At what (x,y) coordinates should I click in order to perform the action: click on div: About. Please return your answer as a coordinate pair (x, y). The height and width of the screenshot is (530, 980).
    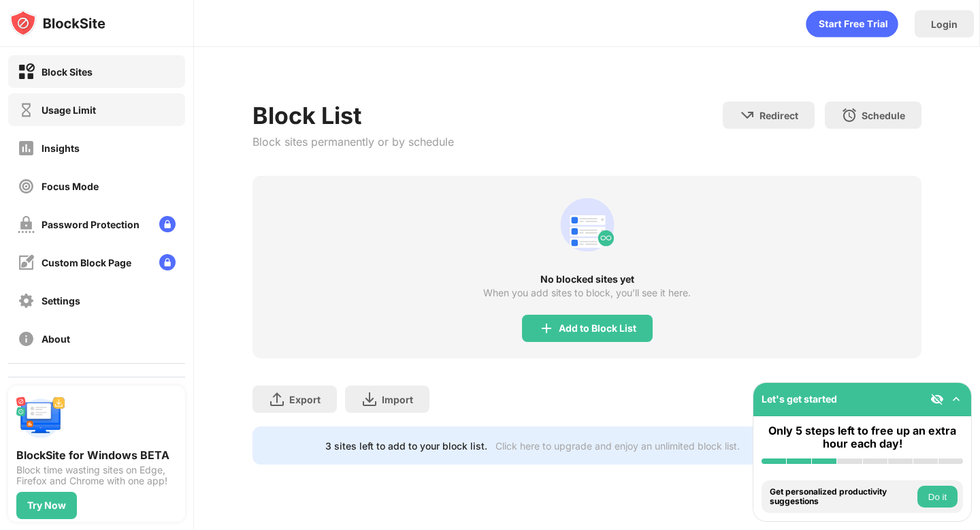
    Looking at the image, I should click on (56, 339).